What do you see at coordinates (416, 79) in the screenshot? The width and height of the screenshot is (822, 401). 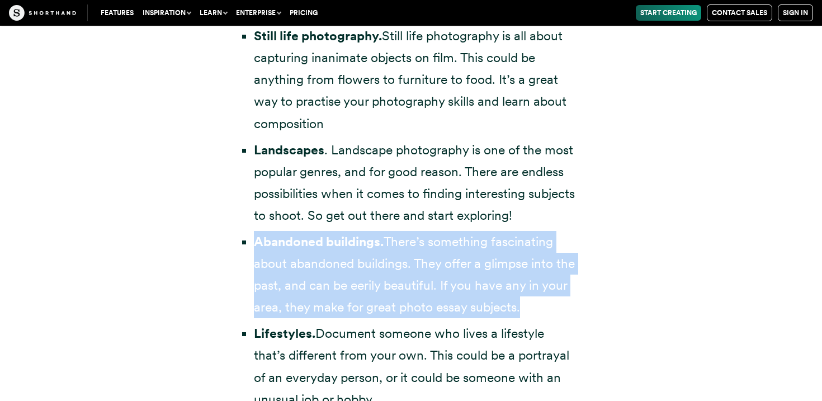 I see `li: Still life photography is all about capturing inanimate objects on film. This could be anything f...` at bounding box center [416, 79].